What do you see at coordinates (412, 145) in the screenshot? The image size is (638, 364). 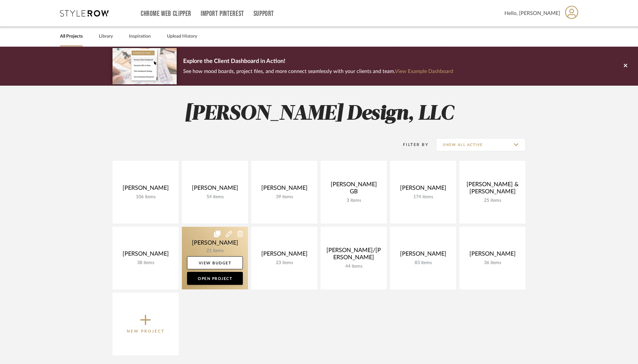 I see `div: Filter By` at bounding box center [412, 145].